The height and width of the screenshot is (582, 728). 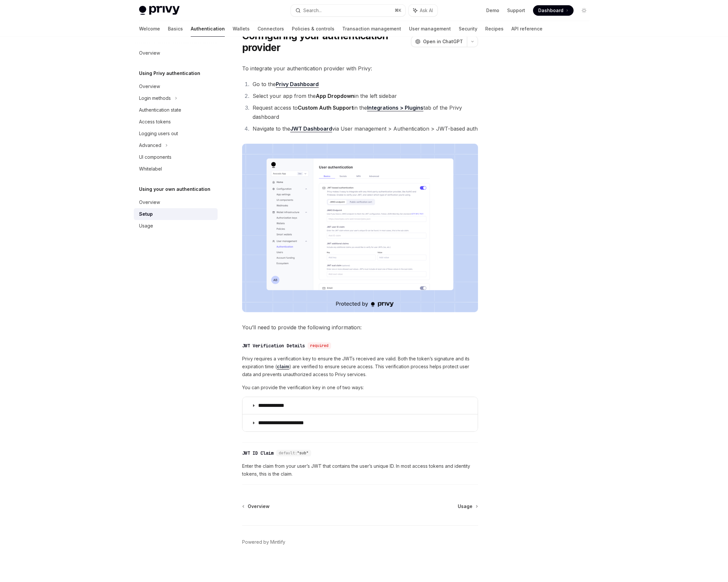 What do you see at coordinates (169, 74) in the screenshot?
I see `h5: Using Privy authentication` at bounding box center [169, 74].